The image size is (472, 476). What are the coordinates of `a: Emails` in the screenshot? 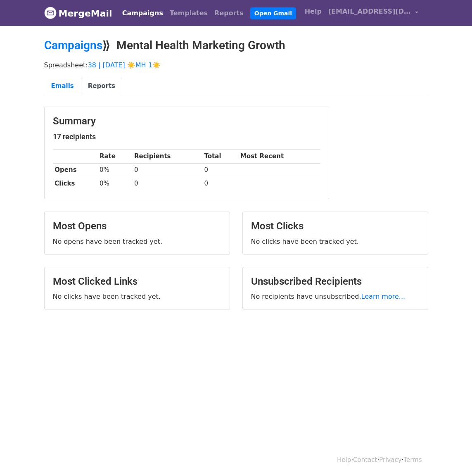 It's located at (63, 86).